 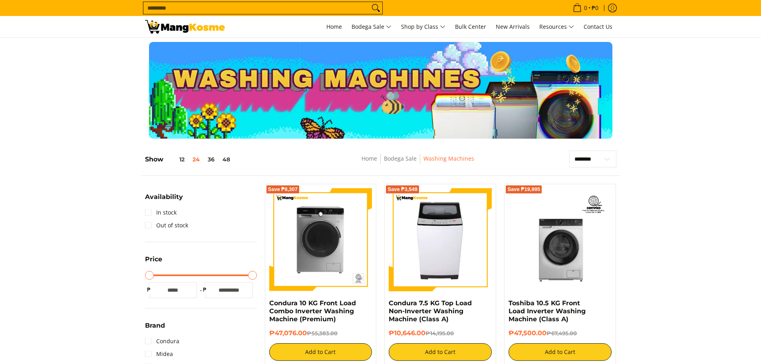 I want to click on a: Contact Us, so click(x=598, y=27).